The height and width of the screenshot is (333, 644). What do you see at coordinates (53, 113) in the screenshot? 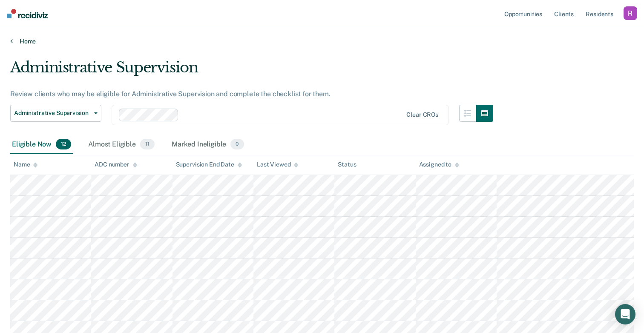
I see `span: Administrative Supervision` at bounding box center [53, 113].